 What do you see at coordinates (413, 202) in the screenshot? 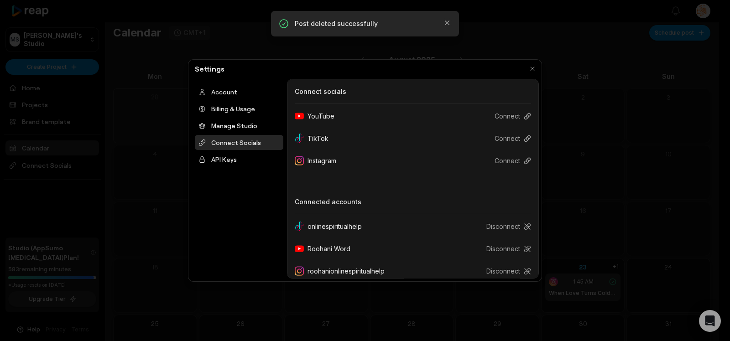
I see `h3: Connected accounts` at bounding box center [413, 202].